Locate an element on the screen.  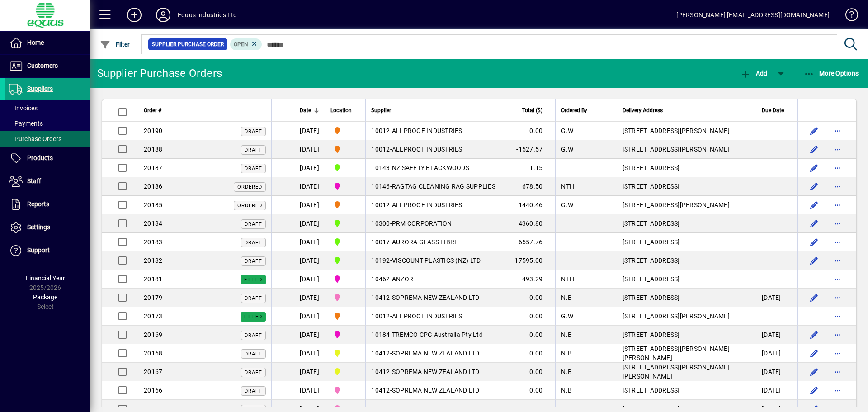
button: More Options is located at coordinates (832, 73).